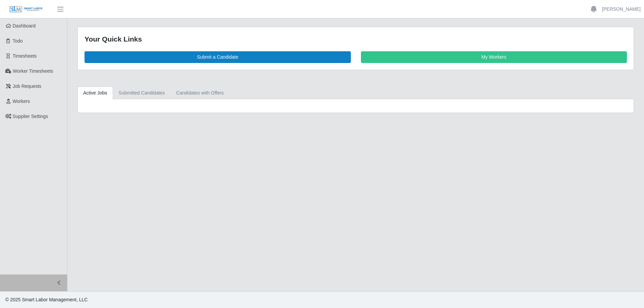  What do you see at coordinates (25, 56) in the screenshot?
I see `span: Timesheets` at bounding box center [25, 56].